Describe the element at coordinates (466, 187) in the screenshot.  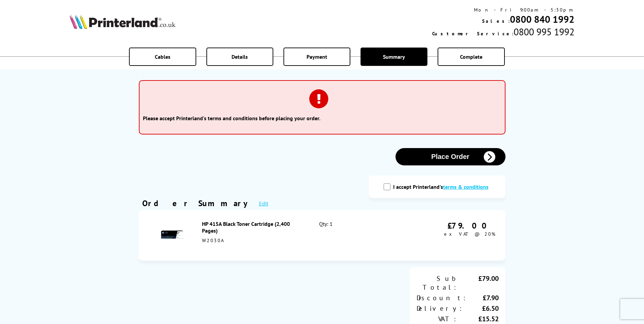
I see `a: modal_tc` at that location.